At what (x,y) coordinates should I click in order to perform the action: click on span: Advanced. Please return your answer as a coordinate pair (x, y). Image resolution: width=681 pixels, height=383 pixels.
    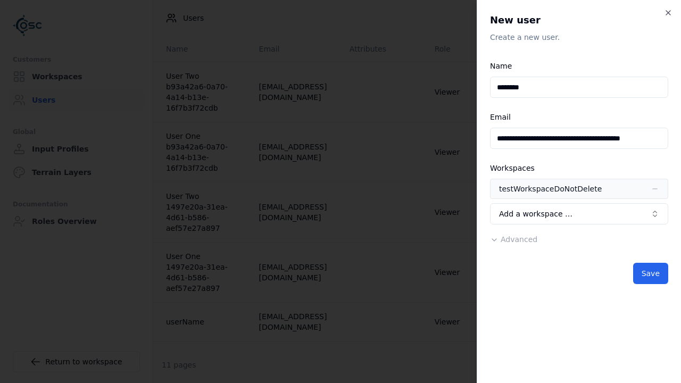
    Looking at the image, I should click on (519, 239).